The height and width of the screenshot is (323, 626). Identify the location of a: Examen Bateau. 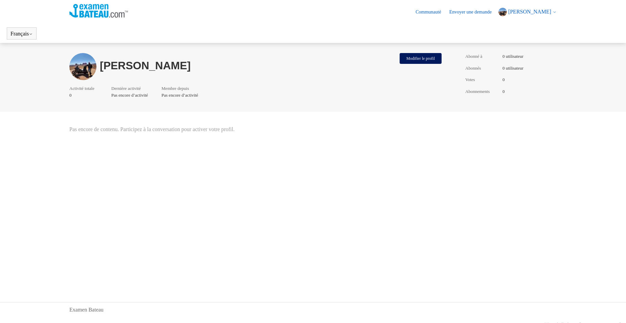
(86, 310).